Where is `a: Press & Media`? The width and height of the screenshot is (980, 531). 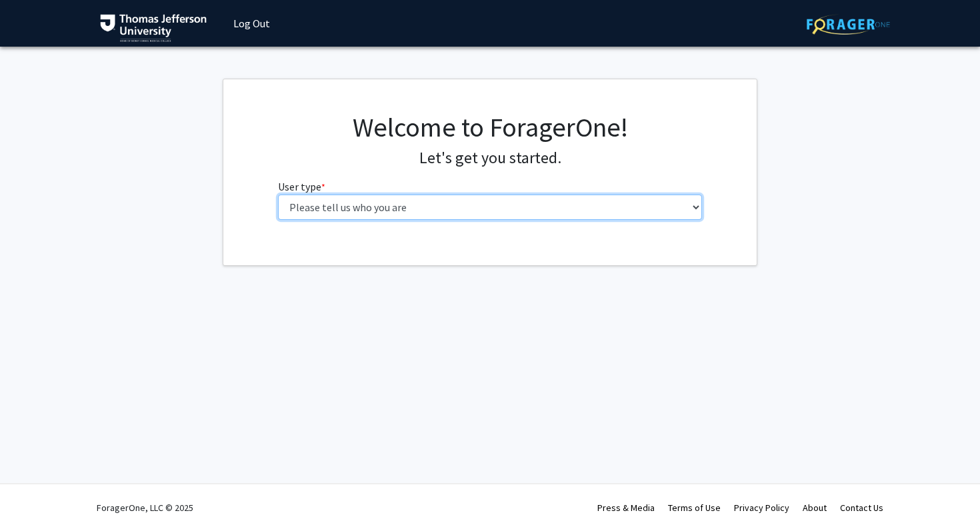 a: Press & Media is located at coordinates (626, 508).